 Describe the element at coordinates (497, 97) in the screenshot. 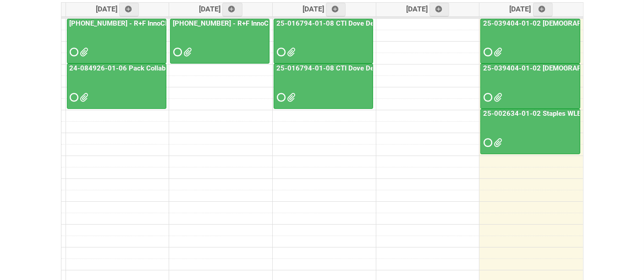

I see `span: GROUP 2000.jpg GROUP 3000.jpg GROUP 4000.jpg GROUP 5000.jpg GROUP 6000.jpg GROUP 1000.jpg MOR 25-...` at that location.